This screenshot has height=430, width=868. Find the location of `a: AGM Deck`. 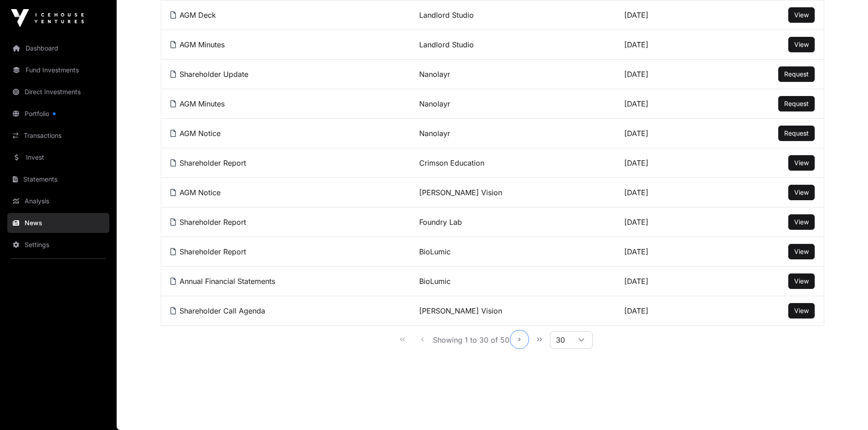

a: AGM Deck is located at coordinates (193, 15).